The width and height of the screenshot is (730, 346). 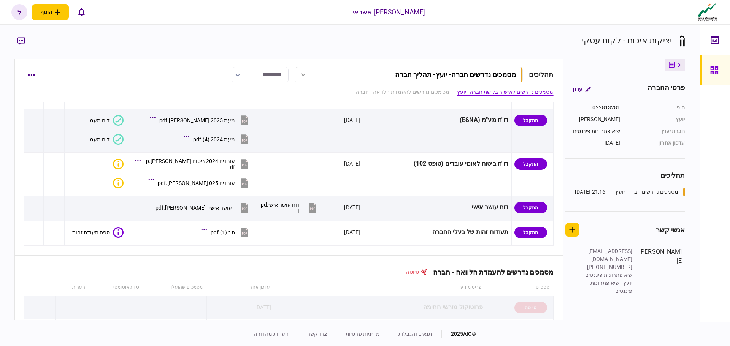 I want to click on button: מעמ 2024 (4).pdf, so click(x=218, y=139).